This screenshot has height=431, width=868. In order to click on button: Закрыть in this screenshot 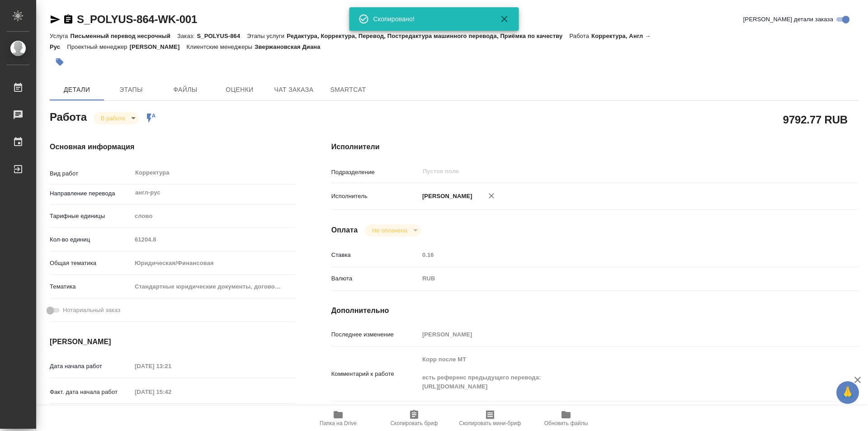, I will do `click(505, 19)`.